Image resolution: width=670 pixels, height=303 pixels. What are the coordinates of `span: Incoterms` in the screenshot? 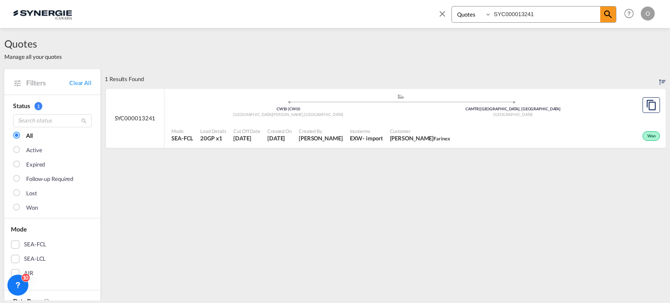 It's located at (366, 131).